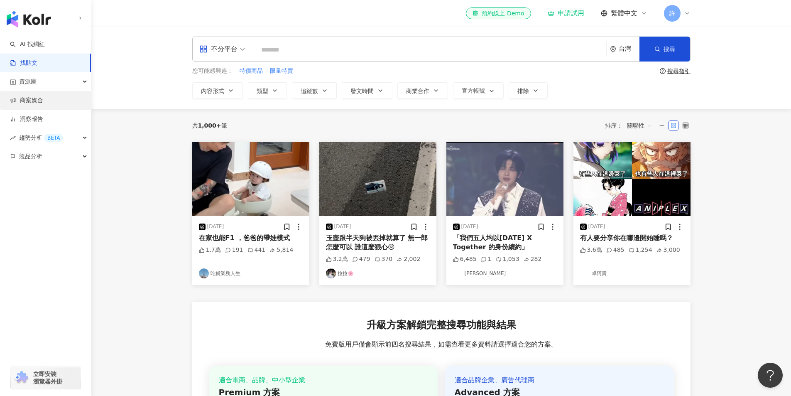 Image resolution: width=791 pixels, height=396 pixels. I want to click on span: 繁體中文, so click(624, 13).